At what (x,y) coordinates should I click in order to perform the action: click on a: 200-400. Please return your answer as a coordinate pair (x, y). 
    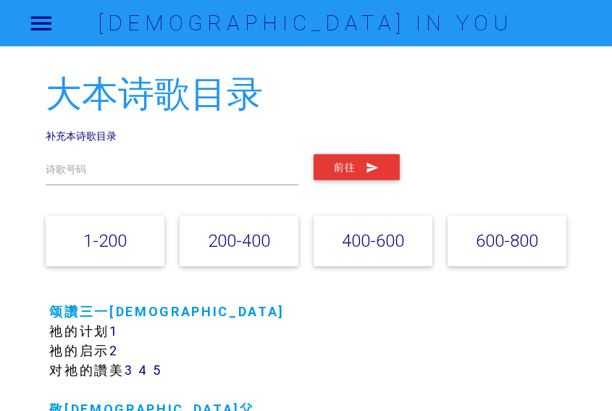
    Looking at the image, I should click on (239, 240).